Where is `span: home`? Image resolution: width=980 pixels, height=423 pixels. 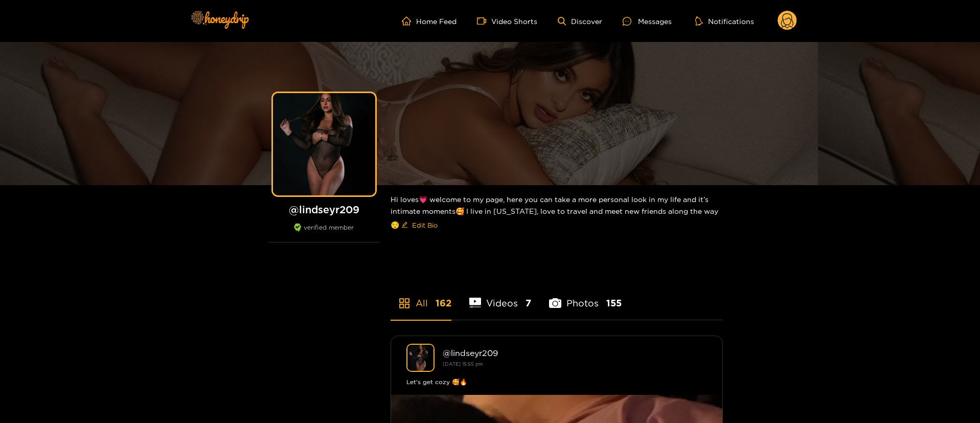 span: home is located at coordinates (409, 21).